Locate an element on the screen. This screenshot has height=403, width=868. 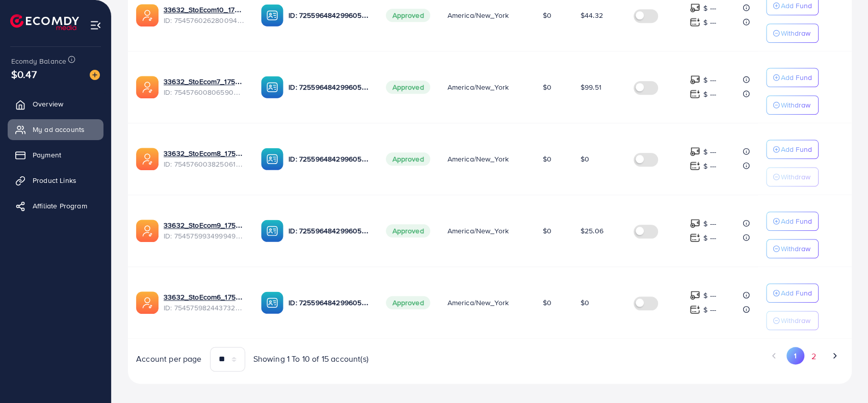
img: logo is located at coordinates (44, 22).